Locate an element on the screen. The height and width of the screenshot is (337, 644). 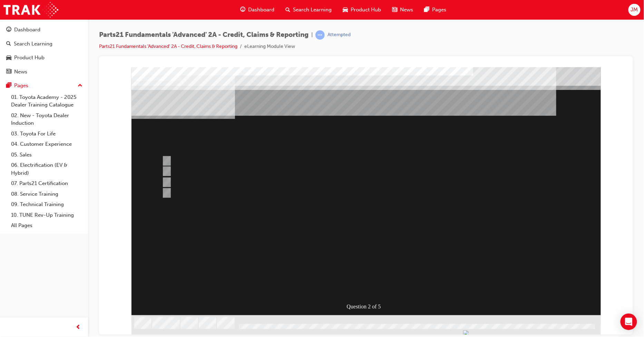
a: news-iconNews is located at coordinates (403, 10).